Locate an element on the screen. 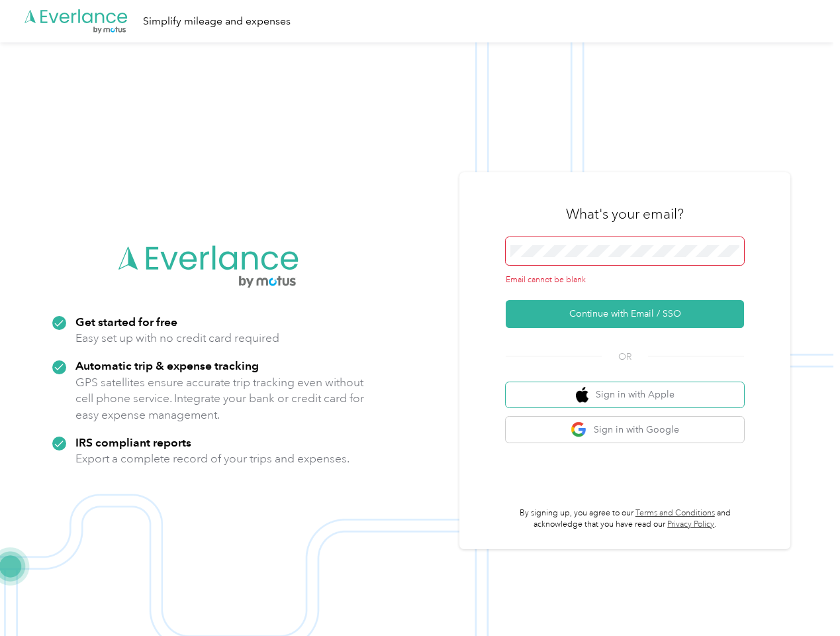  p: By signing up, you agree to our and acknowledge that you have read our . is located at coordinates (625, 518).